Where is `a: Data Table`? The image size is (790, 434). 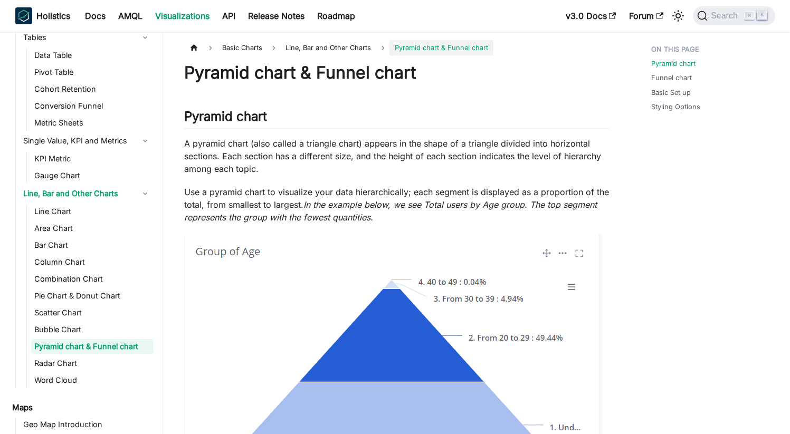
a: Data Table is located at coordinates (92, 55).